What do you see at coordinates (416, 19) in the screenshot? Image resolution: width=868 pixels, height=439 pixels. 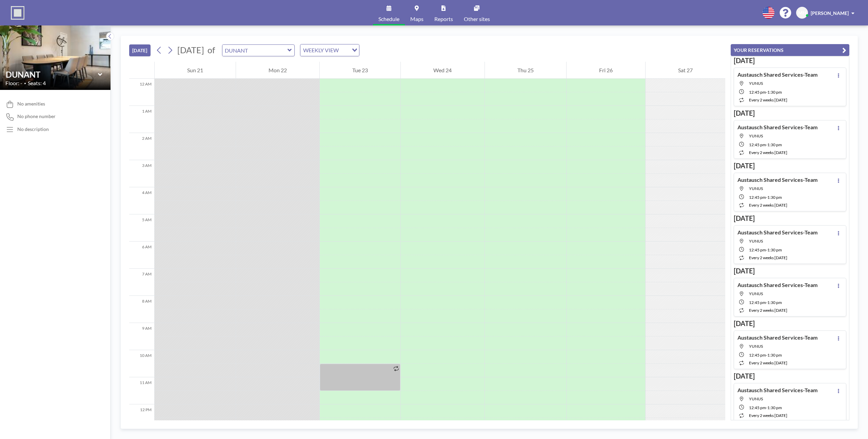 I see `span: Maps` at bounding box center [416, 19].